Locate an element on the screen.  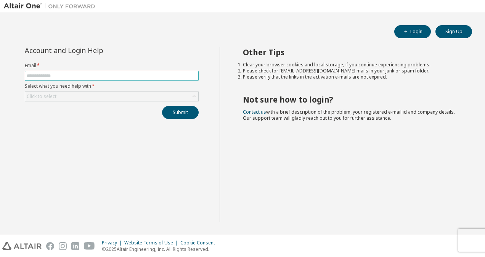
div: Privacy is located at coordinates (113, 243).